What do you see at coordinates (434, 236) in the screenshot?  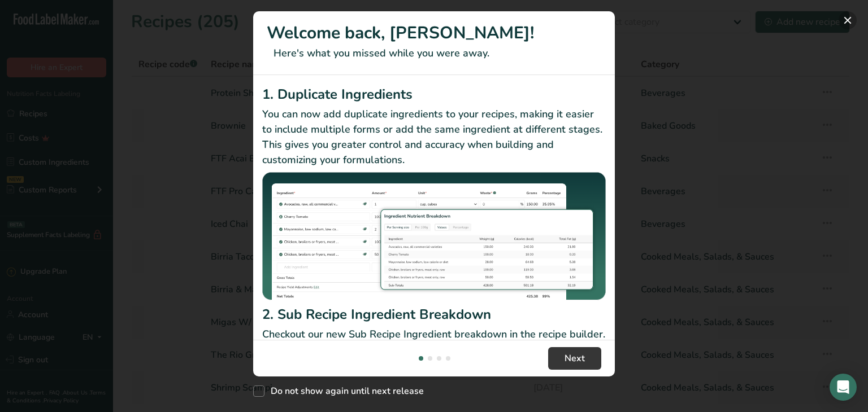 I see `img: Duplicate Ingredients` at bounding box center [434, 236].